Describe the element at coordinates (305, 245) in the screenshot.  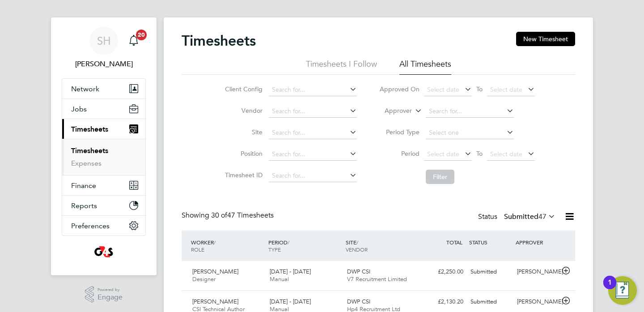
I see `div: PERIOD` at that location.